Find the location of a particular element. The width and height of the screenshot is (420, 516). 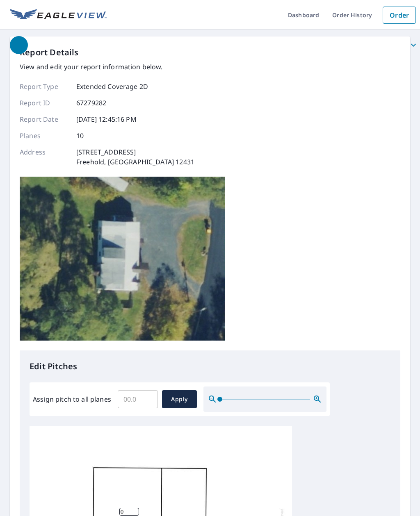

p: 67279282 is located at coordinates (91, 103).